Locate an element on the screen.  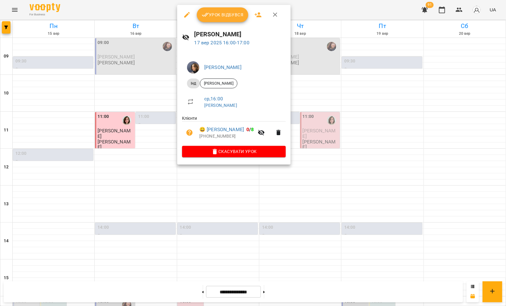
span: Урок відбувся is located at coordinates (223, 15).